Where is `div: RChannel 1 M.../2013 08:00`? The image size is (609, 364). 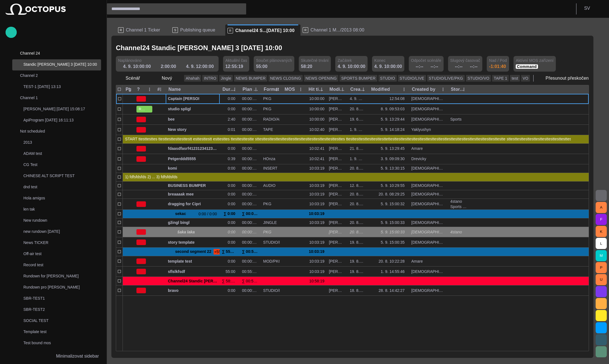
div: RChannel 1 M.../2013 08:00 is located at coordinates (337, 30).